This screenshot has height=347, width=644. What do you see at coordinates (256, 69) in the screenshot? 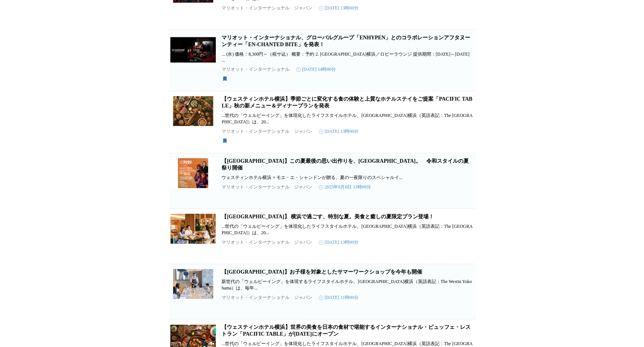
I see `p: マリオット・インターナショナル` at bounding box center [256, 69].